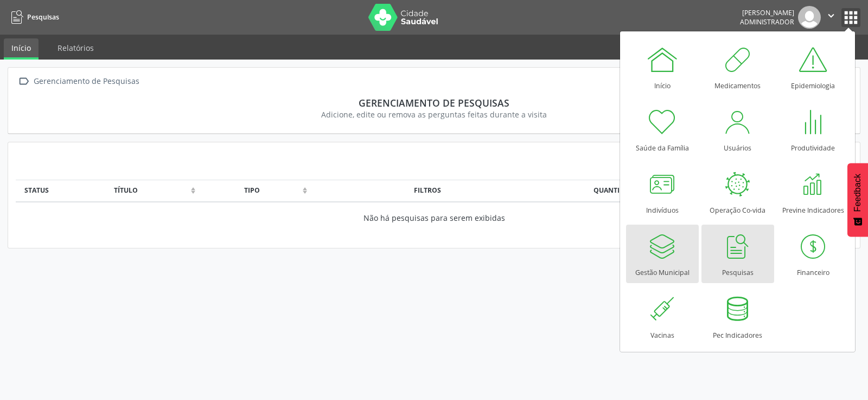  I want to click on a: Vacinas, so click(662, 316).